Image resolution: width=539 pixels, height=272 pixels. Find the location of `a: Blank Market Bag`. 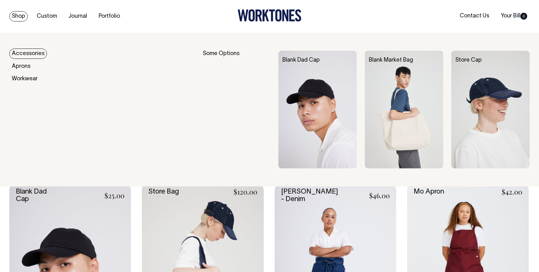

a: Blank Market Bag is located at coordinates (391, 60).